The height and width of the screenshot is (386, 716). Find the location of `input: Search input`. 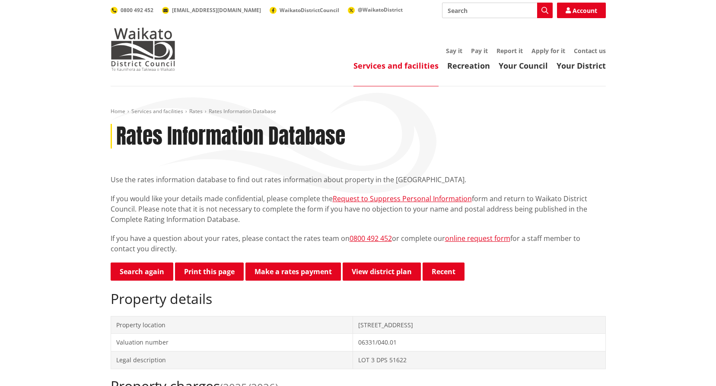

input: Search input is located at coordinates (498, 10).